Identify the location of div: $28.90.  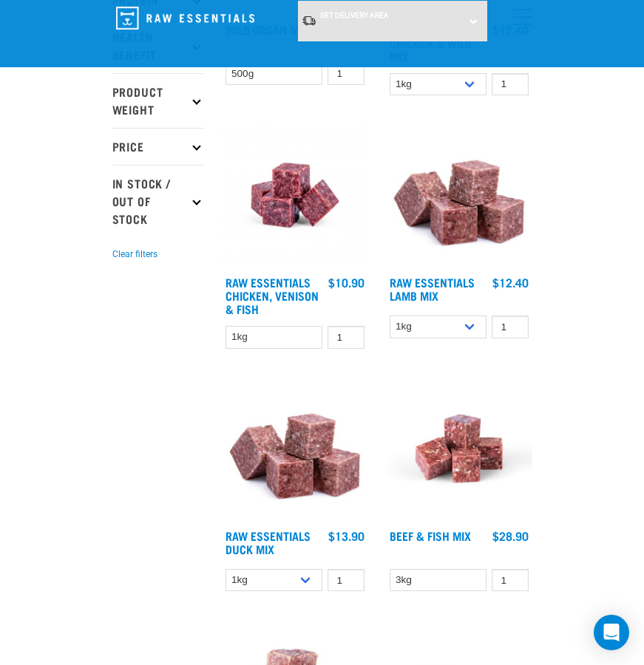
(511, 536).